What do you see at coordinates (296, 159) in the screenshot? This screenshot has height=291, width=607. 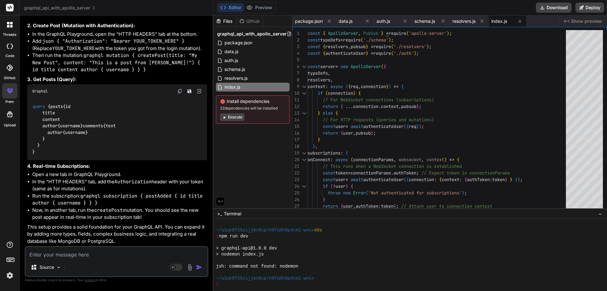 I see `div: 20` at bounding box center [296, 159].